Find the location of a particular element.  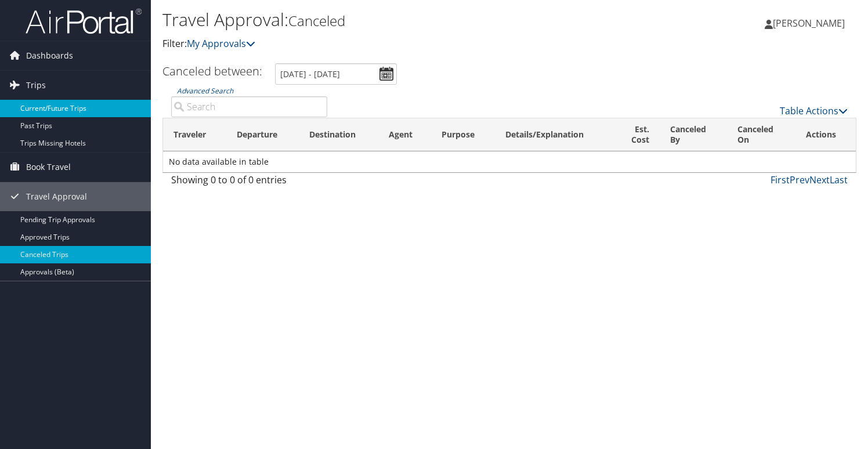

th: Departure: activate to sort column ascending is located at coordinates (262, 135).